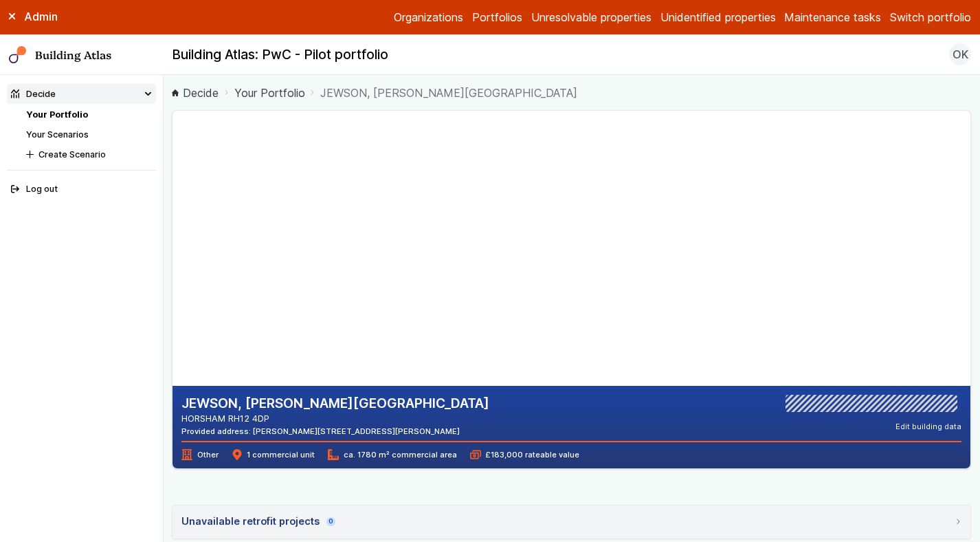 The image size is (980, 542). I want to click on button: OK, so click(959, 54).